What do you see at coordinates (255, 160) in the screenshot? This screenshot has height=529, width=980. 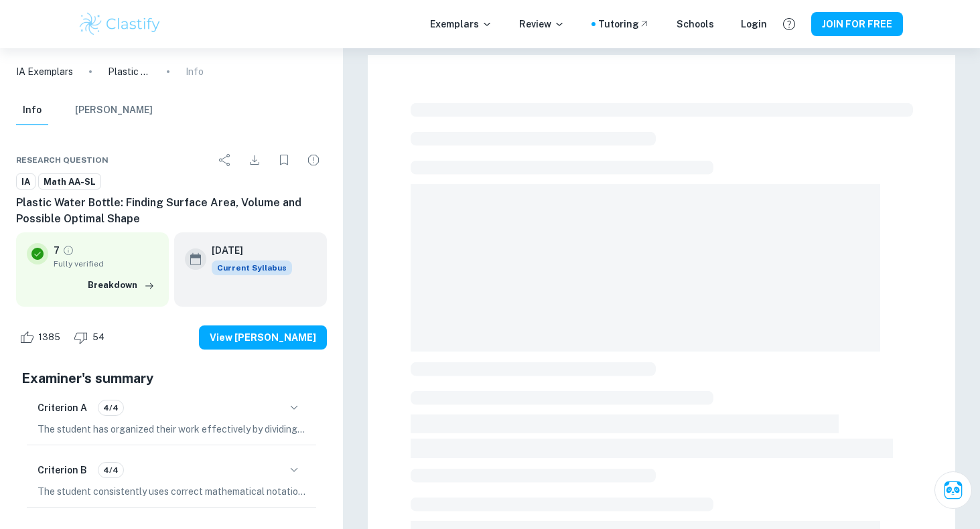 I see `div: Download` at bounding box center [255, 160].